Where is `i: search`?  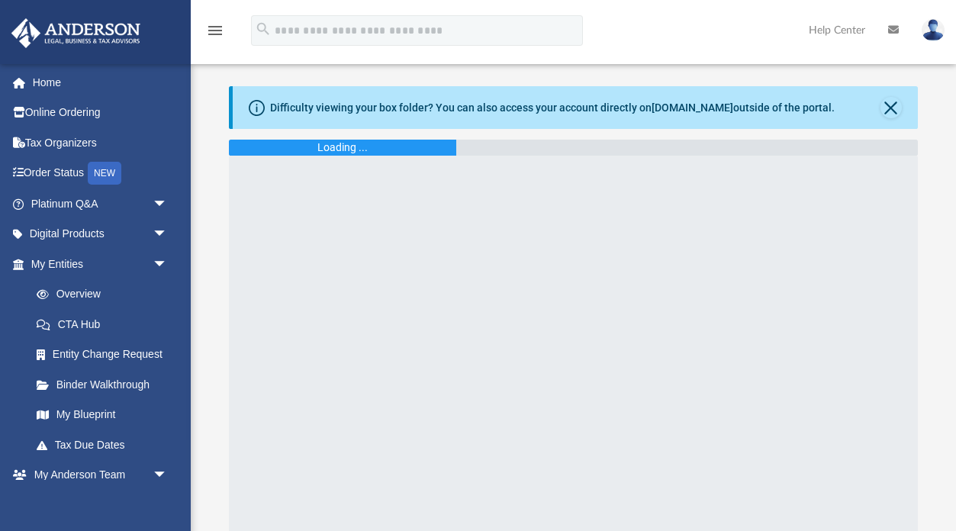
i: search is located at coordinates (263, 29).